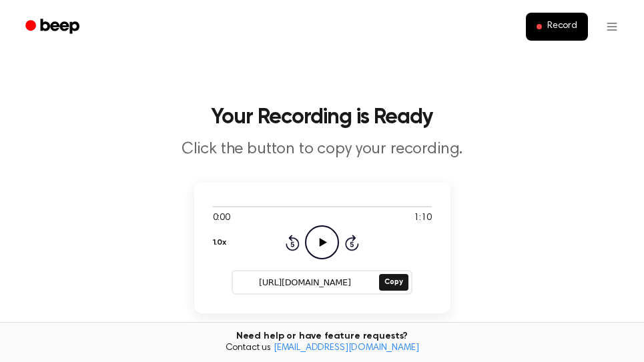 The height and width of the screenshot is (362, 644). Describe the element at coordinates (322, 118) in the screenshot. I see `h1: Your Recording is Ready` at that location.